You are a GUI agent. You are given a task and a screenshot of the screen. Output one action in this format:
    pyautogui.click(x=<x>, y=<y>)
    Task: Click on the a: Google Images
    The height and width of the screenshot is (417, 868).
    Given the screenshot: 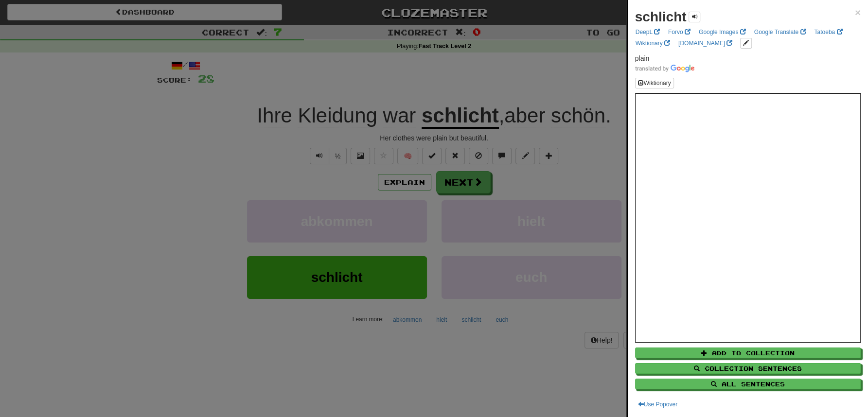 What is the action you would take?
    pyautogui.click(x=722, y=32)
    